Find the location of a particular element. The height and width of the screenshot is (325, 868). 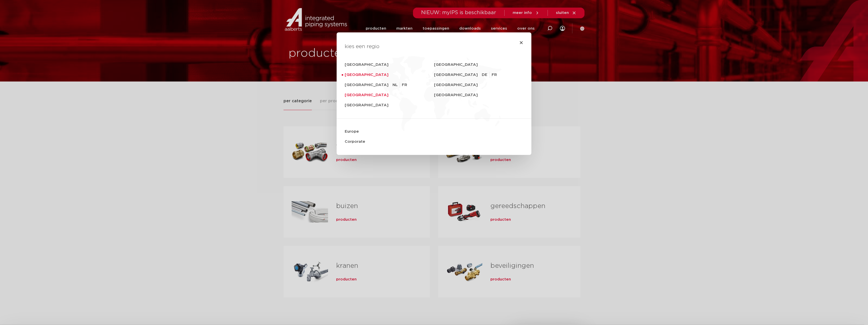

nav: Menu is located at coordinates (434, 103).